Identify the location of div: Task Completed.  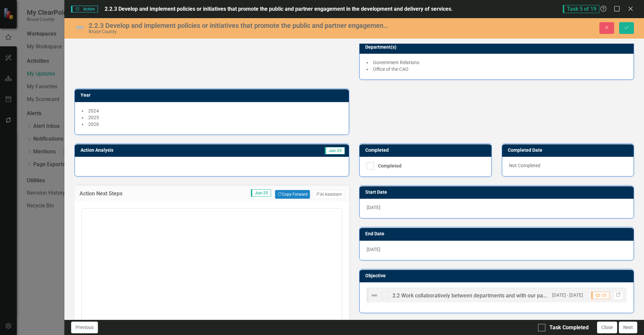
(569, 327).